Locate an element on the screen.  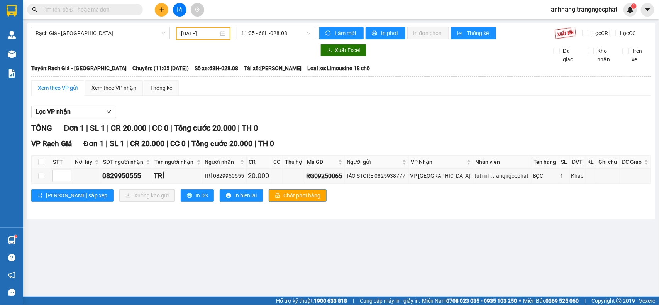
td: 0829950555 is located at coordinates (127, 176).